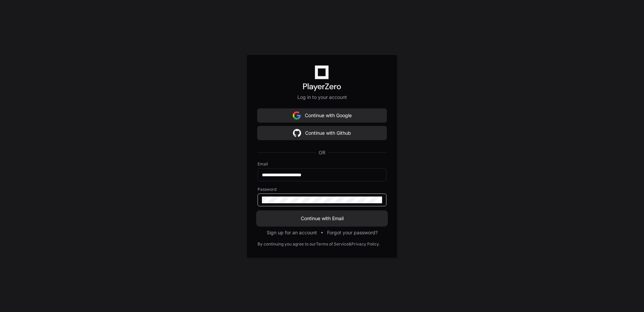  Describe the element at coordinates (352, 233) in the screenshot. I see `button: Forgot your password?` at that location.